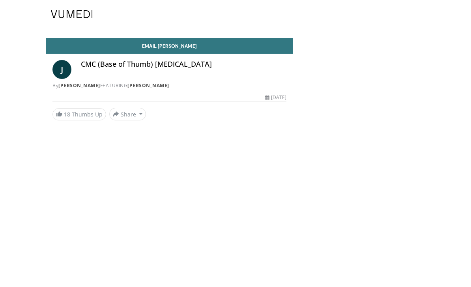 This screenshot has width=471, height=287. What do you see at coordinates (127, 114) in the screenshot?
I see `button: Share` at bounding box center [127, 114].